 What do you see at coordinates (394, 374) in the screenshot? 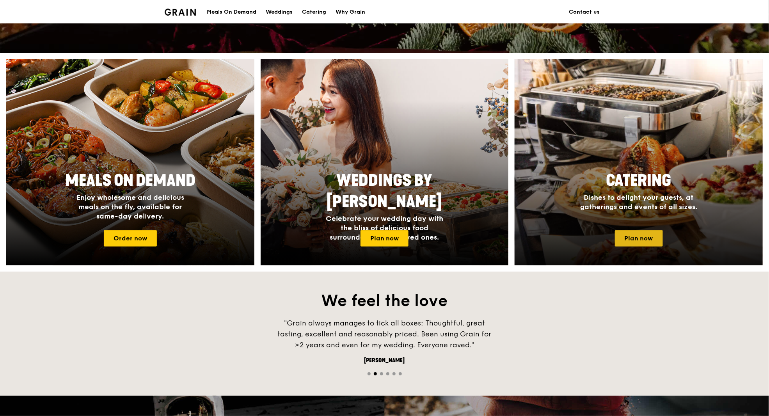
I see `span: Go to slide 5` at bounding box center [394, 374].